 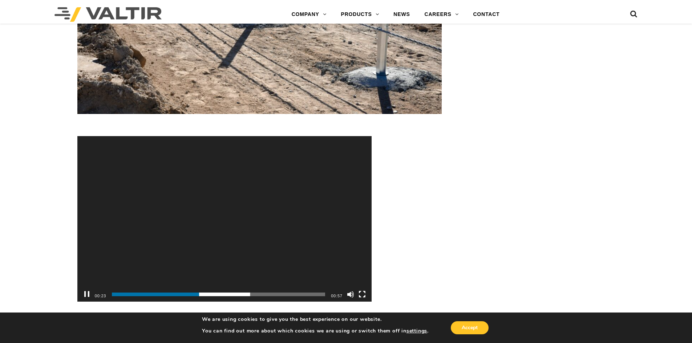 What do you see at coordinates (225, 219) in the screenshot?
I see `div: Video Player` at bounding box center [225, 219].